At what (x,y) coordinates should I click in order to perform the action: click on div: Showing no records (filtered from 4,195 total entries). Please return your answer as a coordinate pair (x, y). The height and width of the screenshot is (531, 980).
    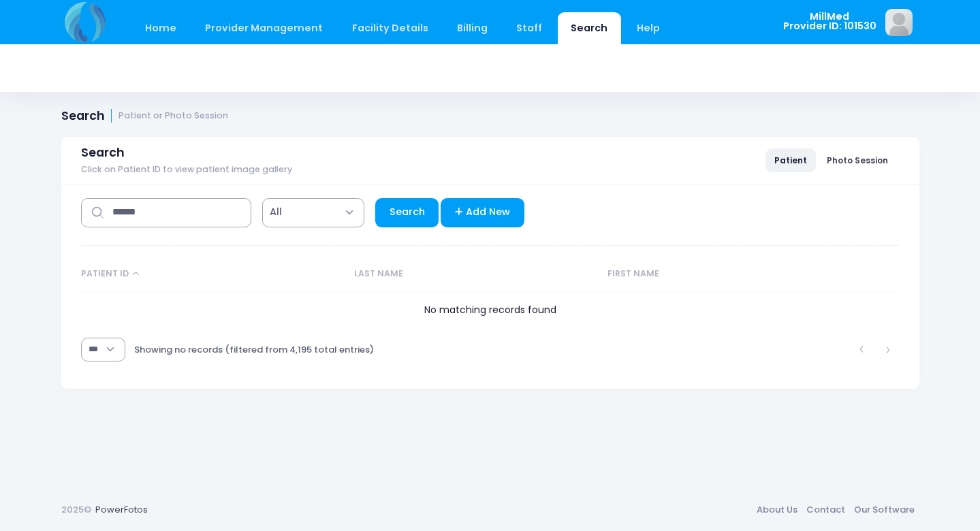
    Looking at the image, I should click on (254, 350).